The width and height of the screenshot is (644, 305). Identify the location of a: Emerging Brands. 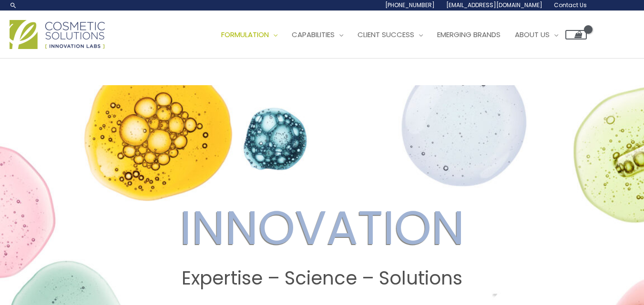
(468, 34).